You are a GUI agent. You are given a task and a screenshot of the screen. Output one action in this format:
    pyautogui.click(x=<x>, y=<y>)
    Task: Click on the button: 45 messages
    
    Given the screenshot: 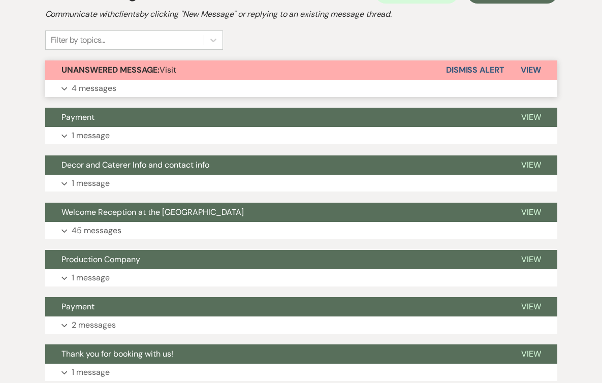 What is the action you would take?
    pyautogui.click(x=301, y=231)
    